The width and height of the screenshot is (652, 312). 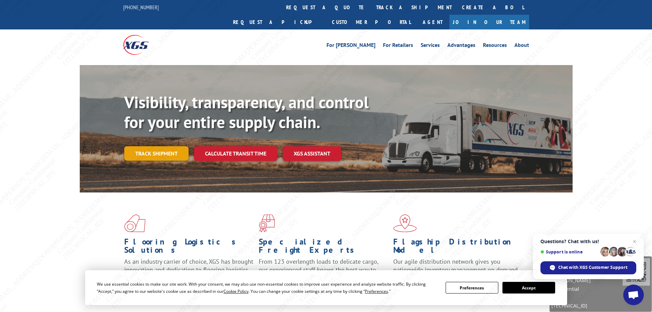 I want to click on a: Open chat, so click(x=633, y=295).